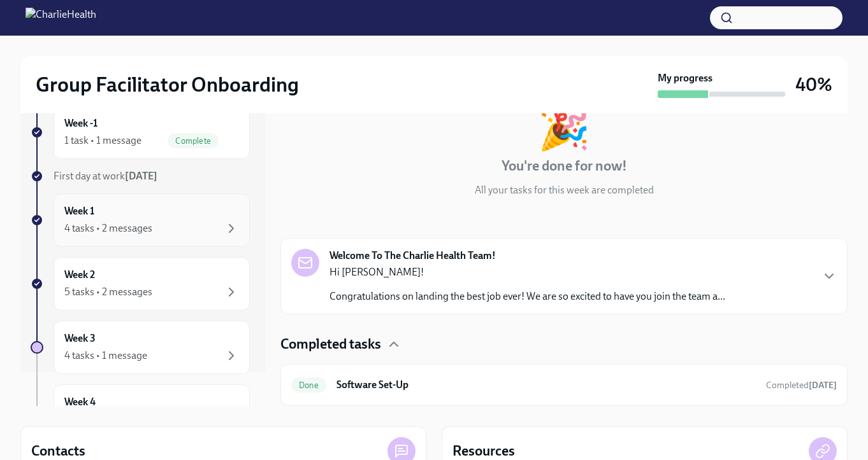 The width and height of the screenshot is (868, 460). I want to click on span: September 30th, 2025 01:35, so click(801, 385).